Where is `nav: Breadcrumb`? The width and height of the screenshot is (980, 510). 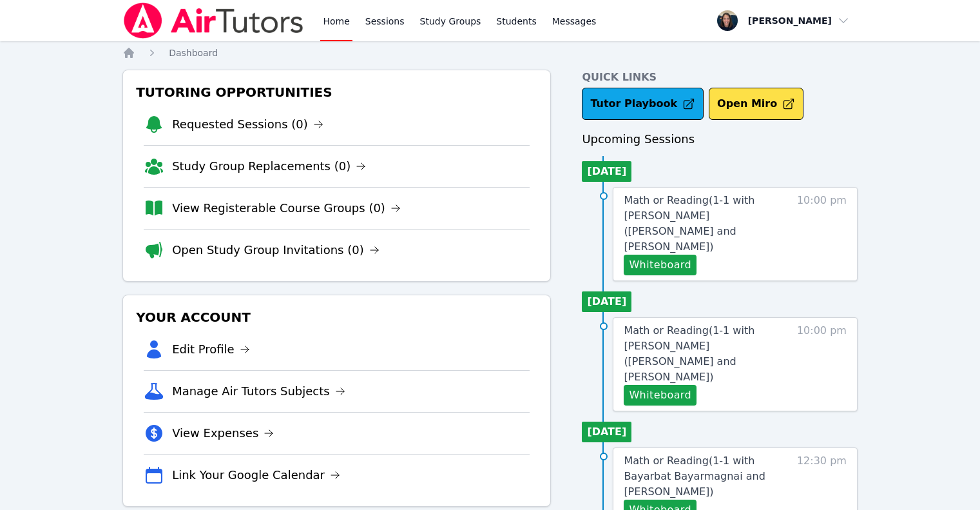 nav: Breadcrumb is located at coordinates (490, 53).